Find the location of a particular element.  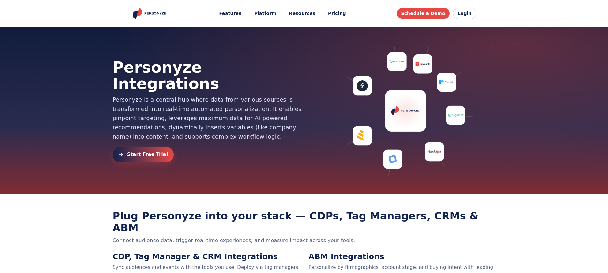

nav: Main menu is located at coordinates (282, 13).